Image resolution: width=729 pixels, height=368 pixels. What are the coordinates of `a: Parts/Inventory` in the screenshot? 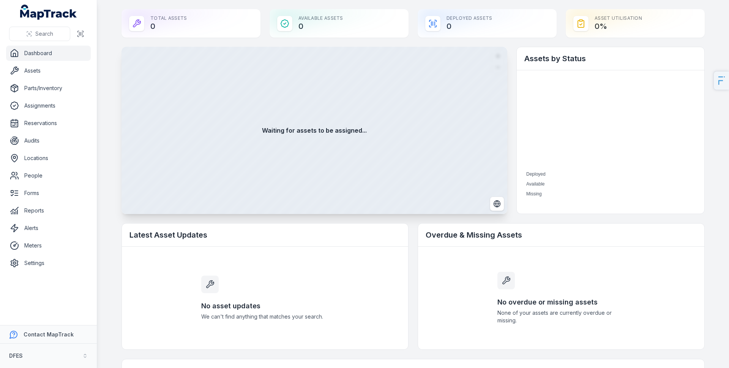 It's located at (48, 88).